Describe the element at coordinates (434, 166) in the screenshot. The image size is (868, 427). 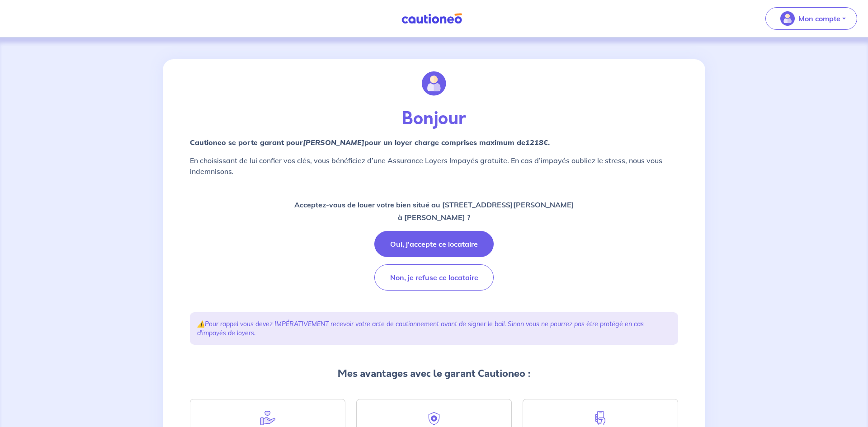
I see `p: En choisissant de lui confier vos clés, vous bénéficiez d’une Assurance Loyers Impayés gratuite. ...` at that location.